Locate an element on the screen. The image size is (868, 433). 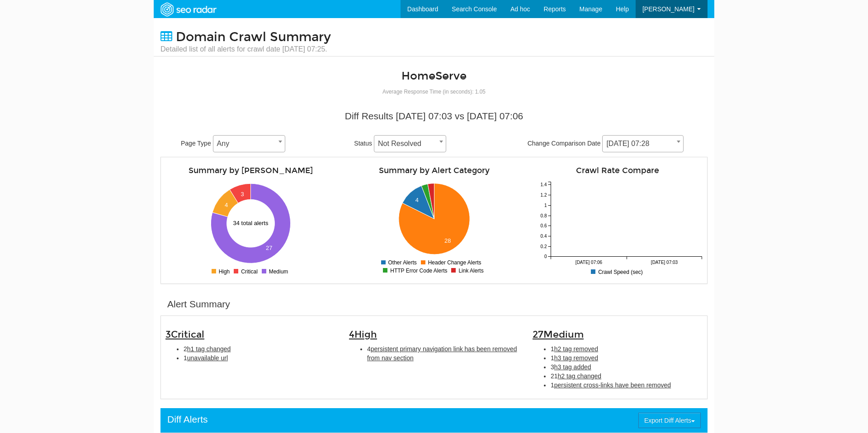
li: 2 is located at coordinates (259, 349).